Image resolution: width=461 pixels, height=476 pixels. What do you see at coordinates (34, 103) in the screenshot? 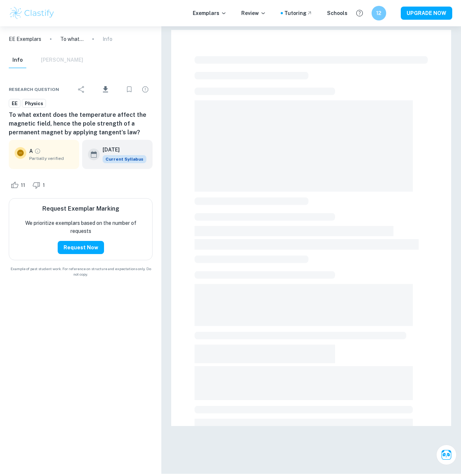
I see `a: Physics` at bounding box center [34, 103].